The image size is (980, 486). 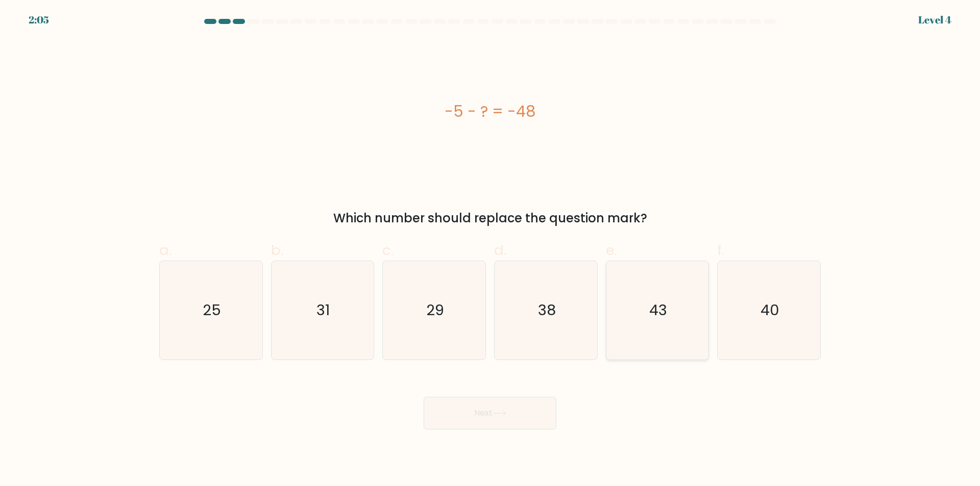 What do you see at coordinates (611, 250) in the screenshot?
I see `span: e.` at bounding box center [611, 250].